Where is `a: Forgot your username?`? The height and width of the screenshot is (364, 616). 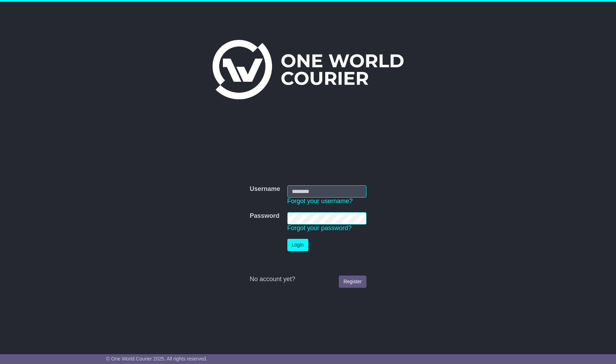
a: Forgot your username? is located at coordinates (320, 201).